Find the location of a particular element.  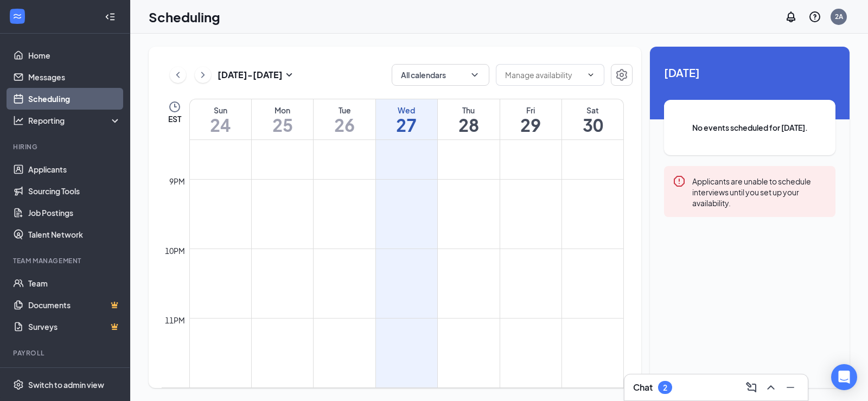

div: Thu is located at coordinates (468, 110).